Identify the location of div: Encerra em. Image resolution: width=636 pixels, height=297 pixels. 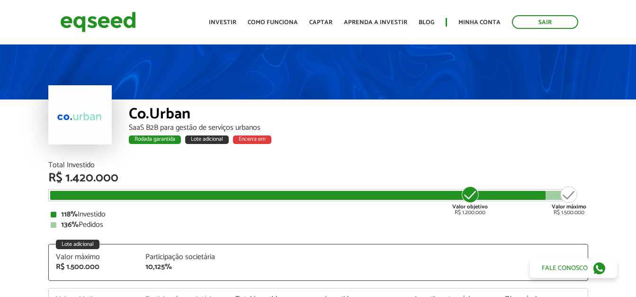
(252, 140).